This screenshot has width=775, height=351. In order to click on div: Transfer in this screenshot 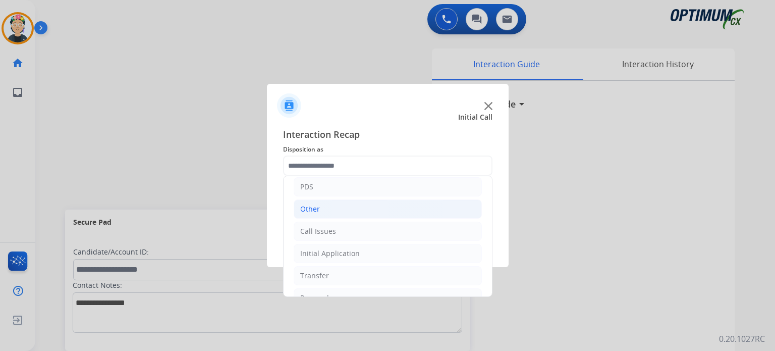, I will do `click(314, 275)`.